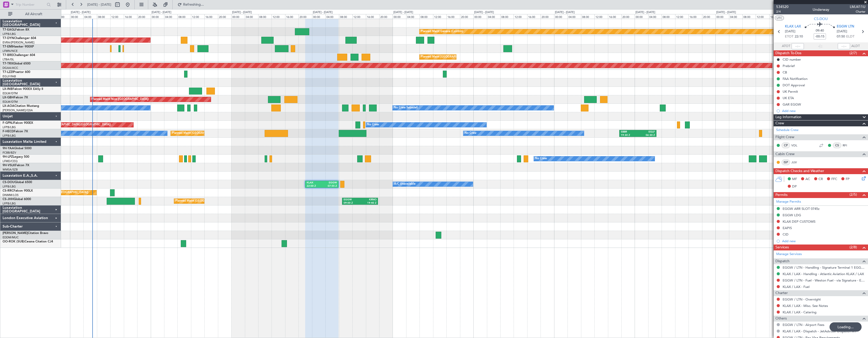 The width and height of the screenshot is (868, 338). Describe the element at coordinates (655, 16) in the screenshot. I see `div: 04:00` at that location.